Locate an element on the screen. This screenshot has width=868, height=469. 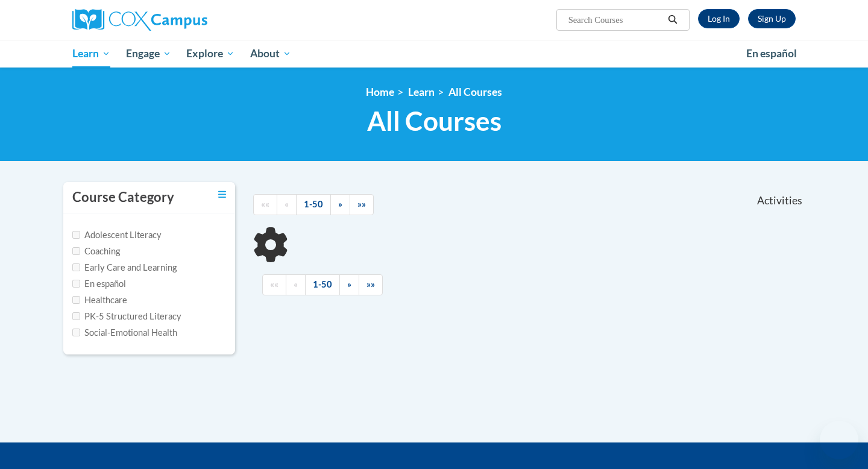
a: En español is located at coordinates (772, 54).